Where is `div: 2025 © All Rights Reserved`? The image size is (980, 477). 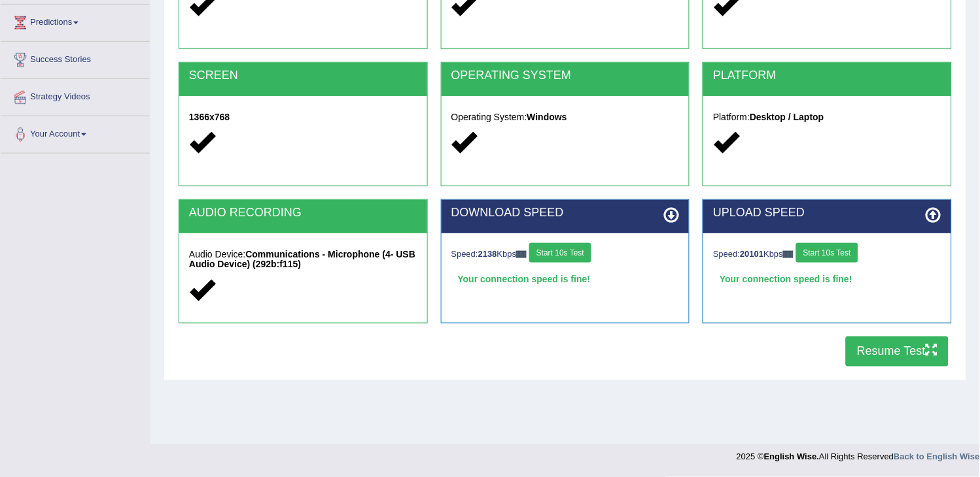 div: 2025 © All Rights Reserved is located at coordinates (859, 454).